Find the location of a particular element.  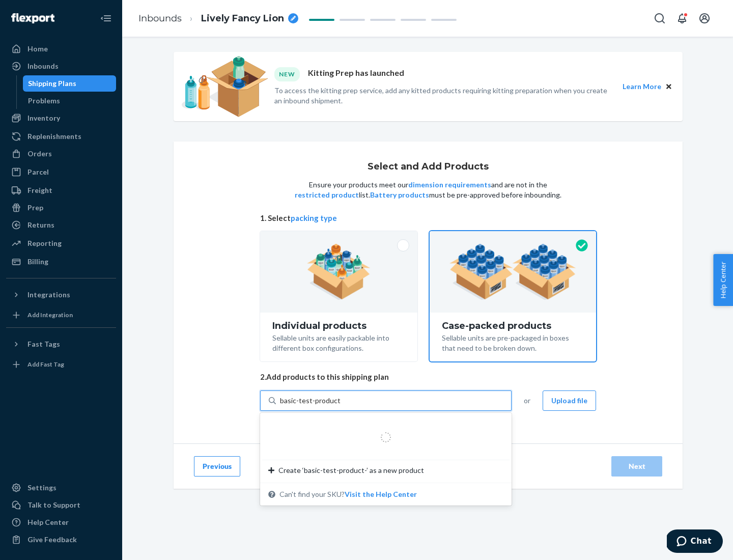

a: Reporting is located at coordinates (61, 243).